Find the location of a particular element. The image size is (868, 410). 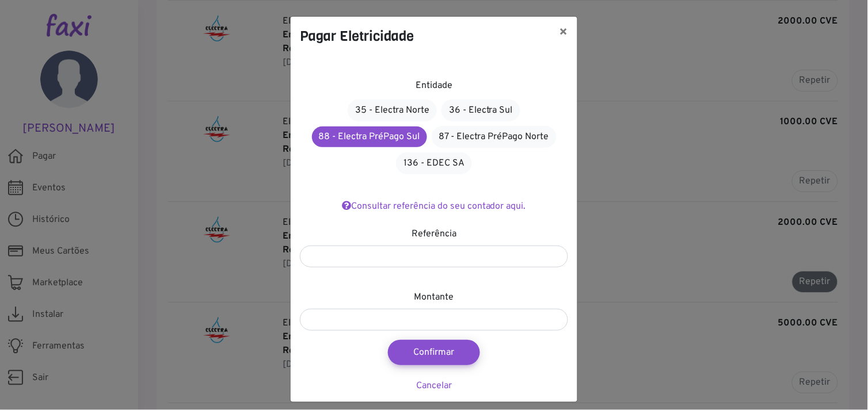

a: 36 - Electra Sul is located at coordinates (480, 111).